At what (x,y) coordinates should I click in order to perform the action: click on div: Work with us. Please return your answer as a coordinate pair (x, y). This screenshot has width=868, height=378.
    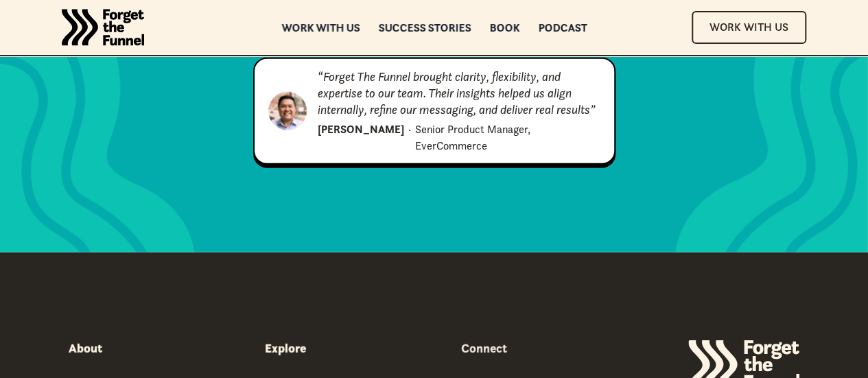
    Looking at the image, I should click on (321, 27).